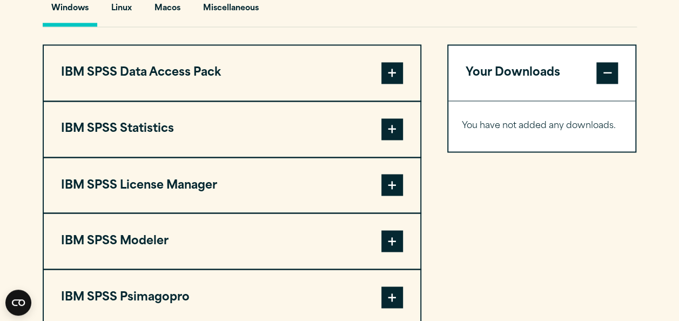 The image size is (679, 321). I want to click on button: IBM SPSS License Manager, so click(232, 185).